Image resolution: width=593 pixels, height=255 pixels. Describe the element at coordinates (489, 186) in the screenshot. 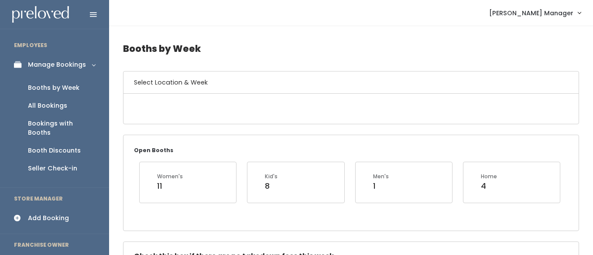

I see `div: 4` at that location.